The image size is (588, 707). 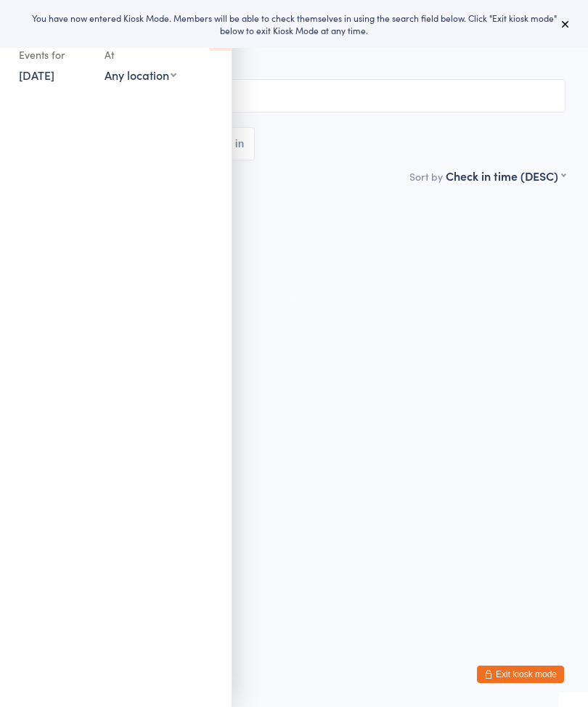 What do you see at coordinates (426, 177) in the screenshot?
I see `label: Sort by` at bounding box center [426, 177].